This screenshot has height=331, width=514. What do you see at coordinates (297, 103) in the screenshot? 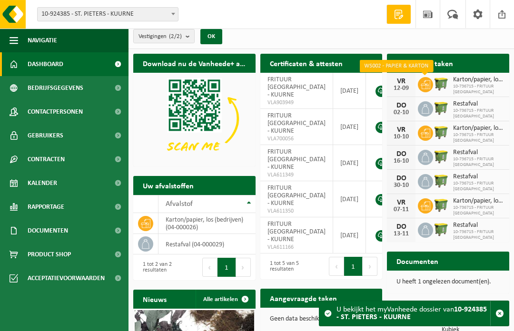
I see `span: VLA903949` at bounding box center [297, 103].